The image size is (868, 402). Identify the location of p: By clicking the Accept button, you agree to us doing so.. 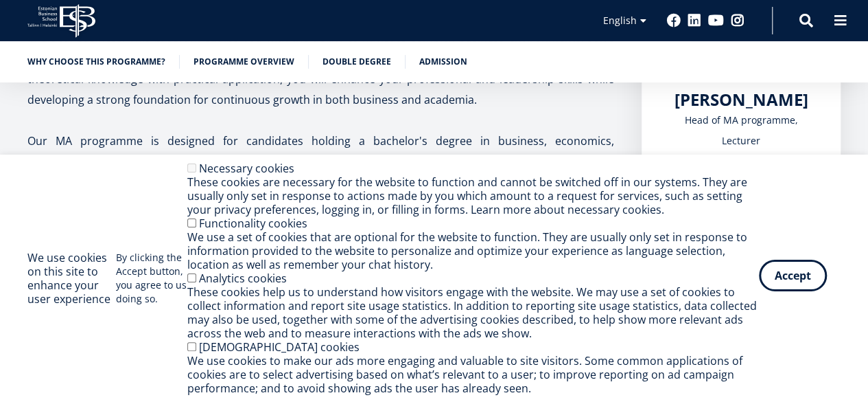
(151, 278).